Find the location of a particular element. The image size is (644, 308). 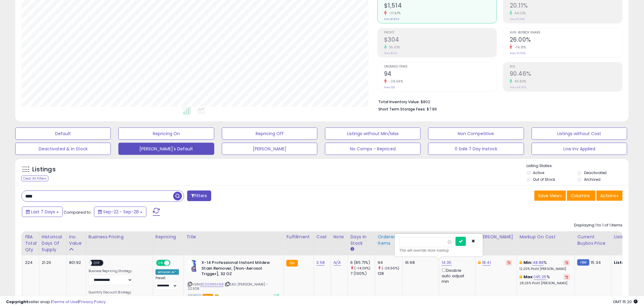

div: This will override store markup is located at coordinates (439, 250).